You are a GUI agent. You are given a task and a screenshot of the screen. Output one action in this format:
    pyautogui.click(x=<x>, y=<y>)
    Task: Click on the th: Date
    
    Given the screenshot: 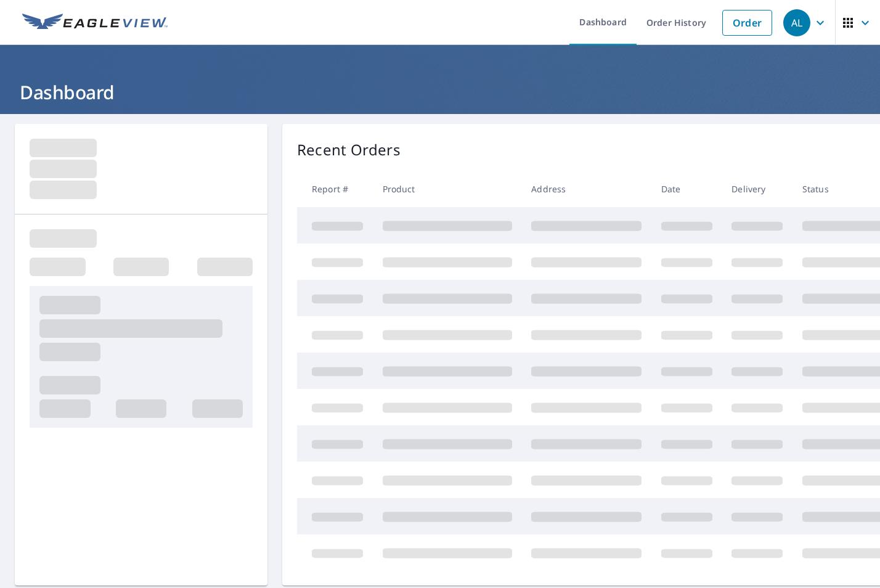 What is the action you would take?
    pyautogui.click(x=686, y=189)
    